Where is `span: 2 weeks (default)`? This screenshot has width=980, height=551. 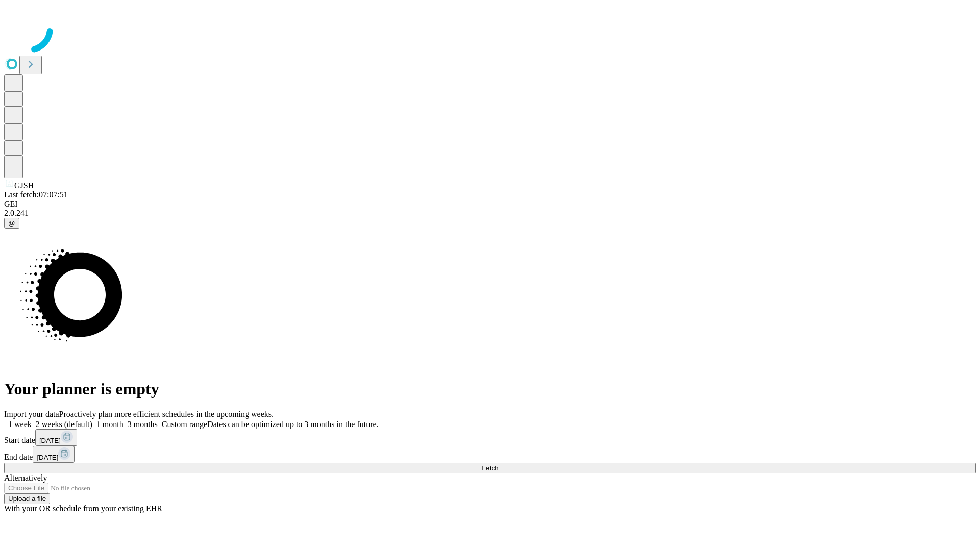
span: 2 weeks (default) is located at coordinates (64, 424).